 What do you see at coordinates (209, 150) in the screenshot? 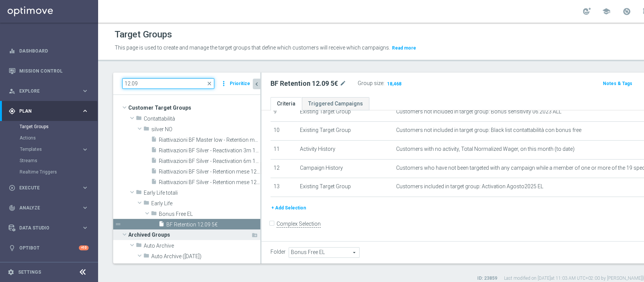
I see `span: Riattivazioni BF Silver - Reactivation 3m 12.09` at bounding box center [209, 150].